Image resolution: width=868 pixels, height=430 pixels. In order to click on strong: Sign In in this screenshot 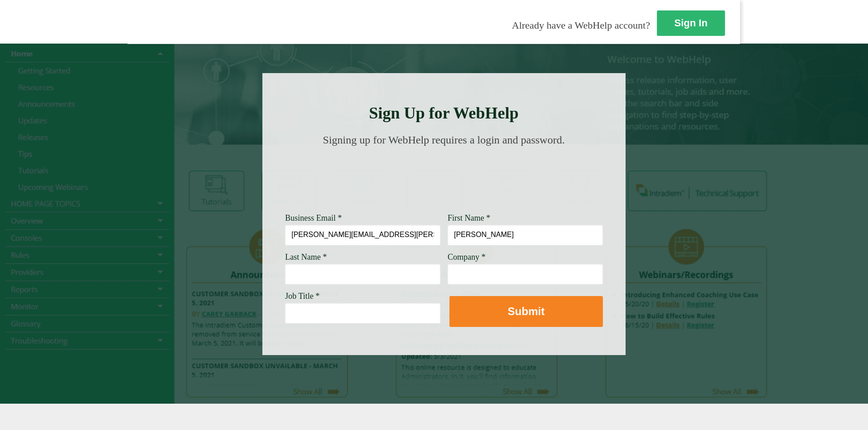, I will do `click(690, 23)`.